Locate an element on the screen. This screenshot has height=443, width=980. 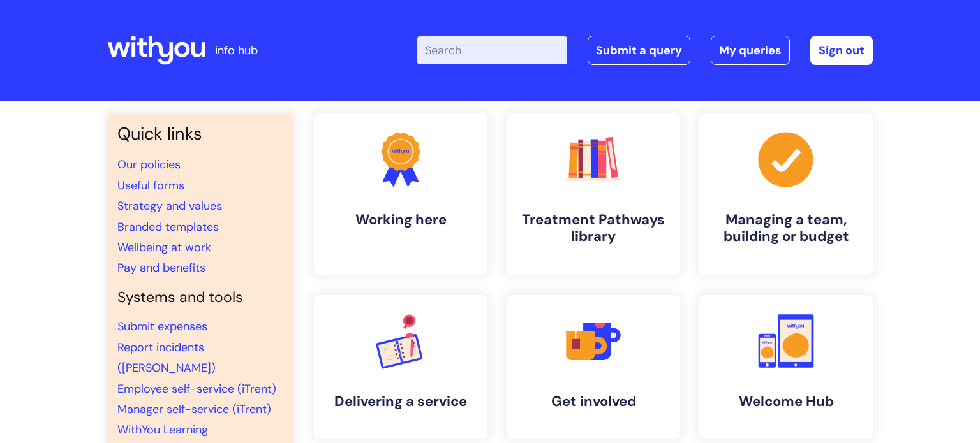
a: Get involved is located at coordinates (593, 367).